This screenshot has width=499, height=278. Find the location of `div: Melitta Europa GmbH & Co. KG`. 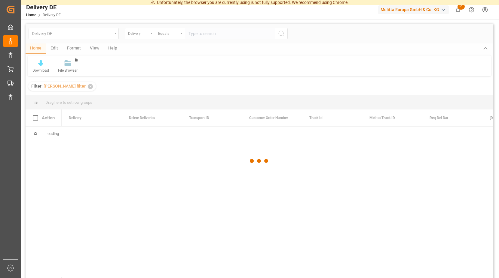

div: Melitta Europa GmbH & Co. KG is located at coordinates (413, 10).